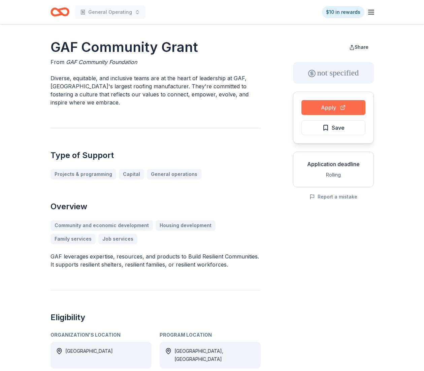 The height and width of the screenshot is (371, 424). What do you see at coordinates (333, 107) in the screenshot?
I see `button: Apply` at bounding box center [333, 107].